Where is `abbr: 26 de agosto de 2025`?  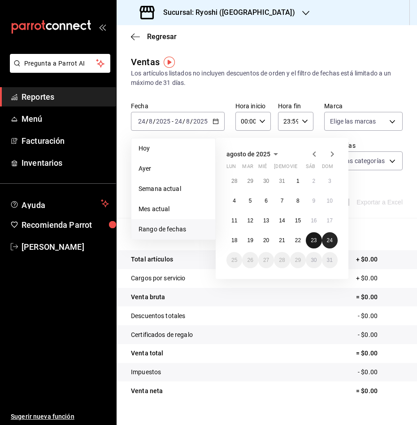 abbr: 26 de agosto de 2025 is located at coordinates (250, 260).